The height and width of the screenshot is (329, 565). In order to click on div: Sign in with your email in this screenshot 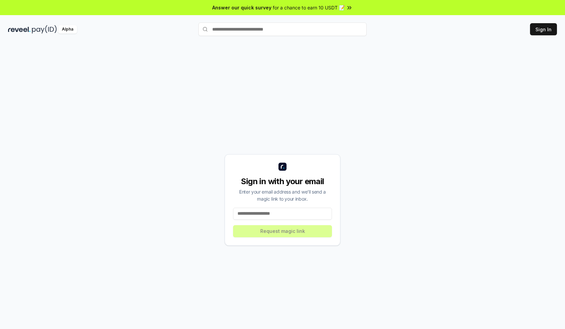, I will do `click(283, 182)`.